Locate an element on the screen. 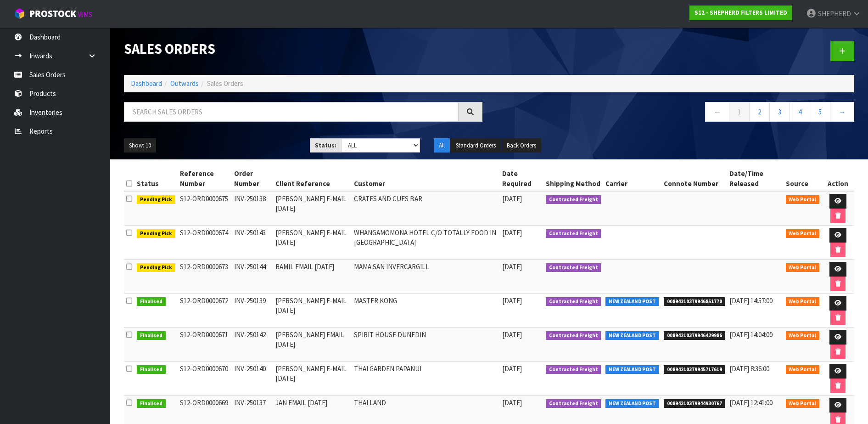 This screenshot has width=868, height=424. th: Reference Number is located at coordinates (204, 178).